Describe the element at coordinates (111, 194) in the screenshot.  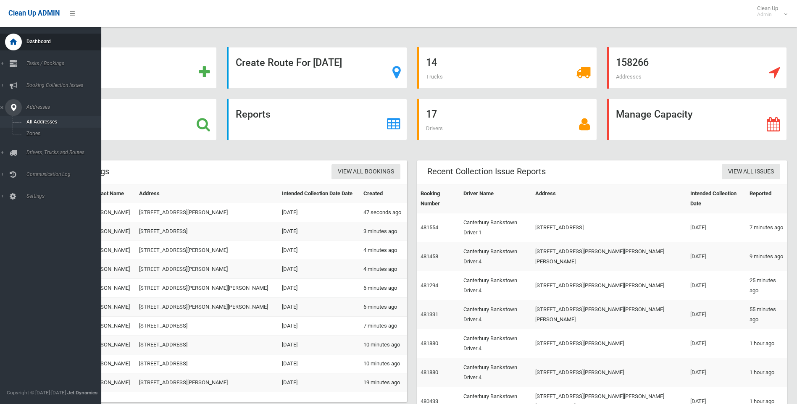
I see `th: Contact Name` at that location.